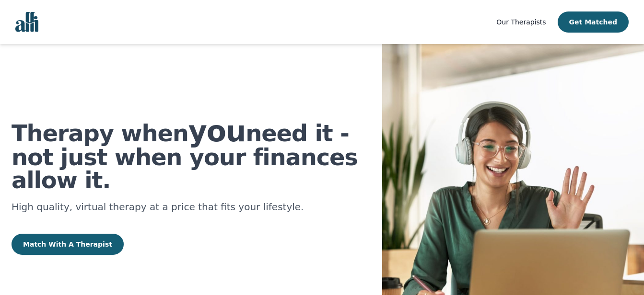 The image size is (644, 295). Describe the element at coordinates (99, 133) in the screenshot. I see `span: Therapy when` at that location.